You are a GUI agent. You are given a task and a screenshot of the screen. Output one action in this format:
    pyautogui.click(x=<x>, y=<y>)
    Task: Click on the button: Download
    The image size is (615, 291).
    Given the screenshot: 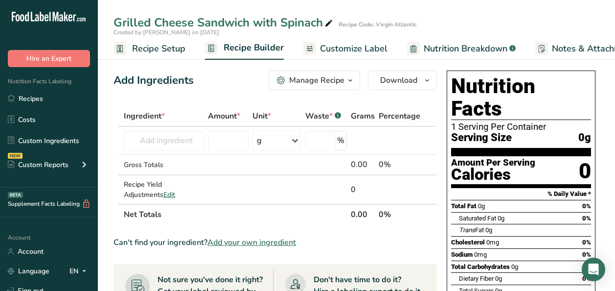 What is the action you would take?
    pyautogui.click(x=402, y=80)
    